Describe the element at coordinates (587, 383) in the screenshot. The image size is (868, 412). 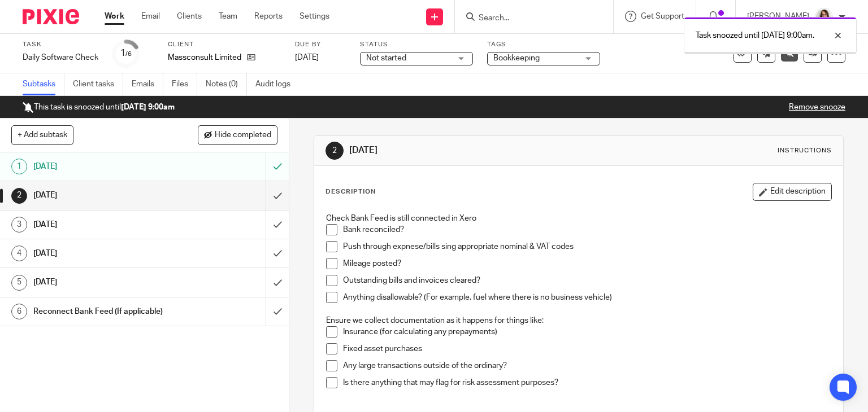
I see `p: Is there anything that may flag for risk assessment purposes?` at that location.